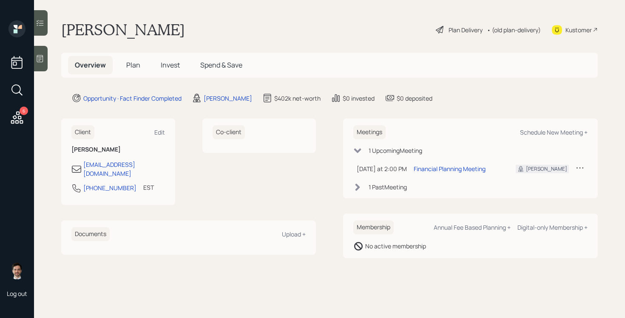  Describe the element at coordinates (297, 98) in the screenshot. I see `div: $402k net-worth` at that location.